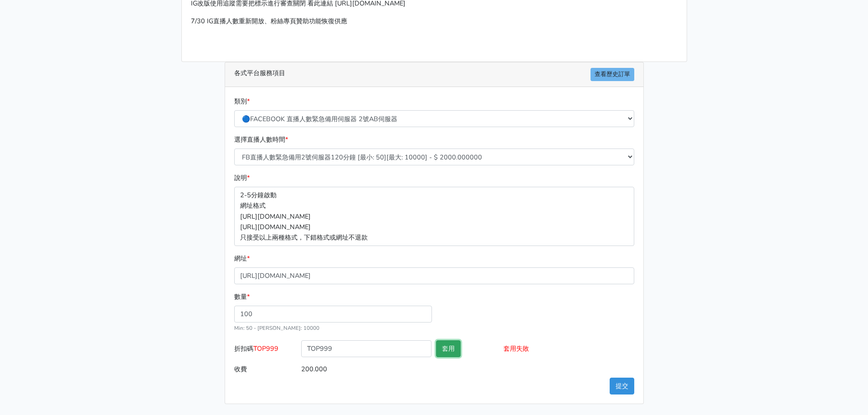 This screenshot has width=868, height=415. Describe the element at coordinates (242, 177) in the screenshot. I see `label: 說明` at that location.